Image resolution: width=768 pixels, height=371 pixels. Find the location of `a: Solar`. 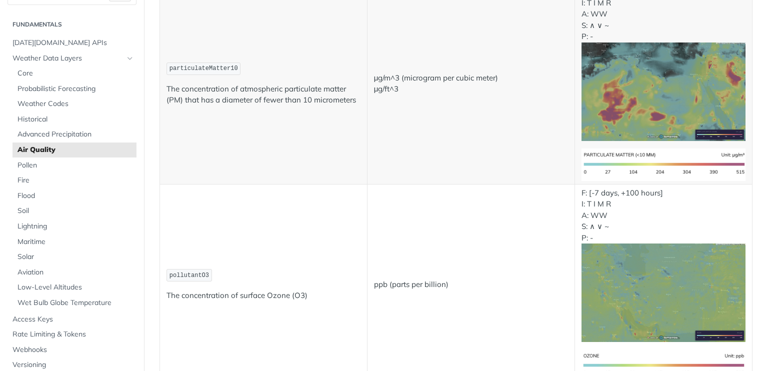

a: Solar is located at coordinates (74, 257).